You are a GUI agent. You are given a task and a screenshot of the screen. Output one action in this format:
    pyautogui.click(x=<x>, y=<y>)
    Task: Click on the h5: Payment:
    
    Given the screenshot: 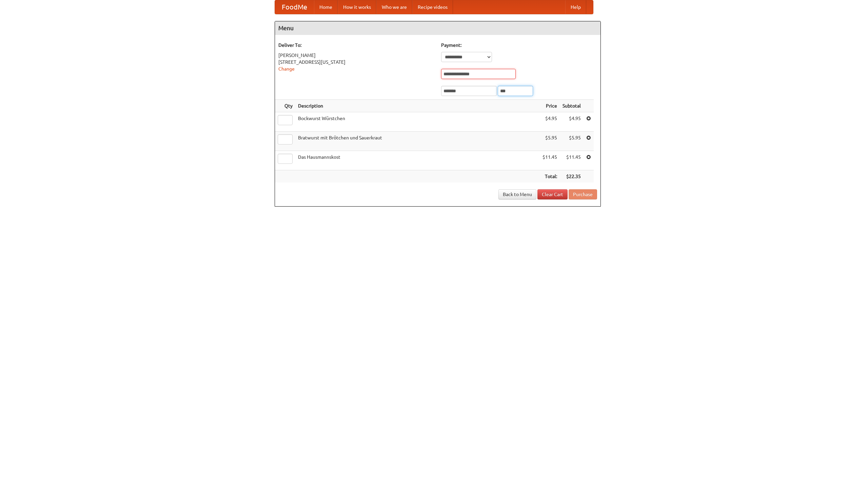 What is the action you would take?
    pyautogui.click(x=519, y=45)
    